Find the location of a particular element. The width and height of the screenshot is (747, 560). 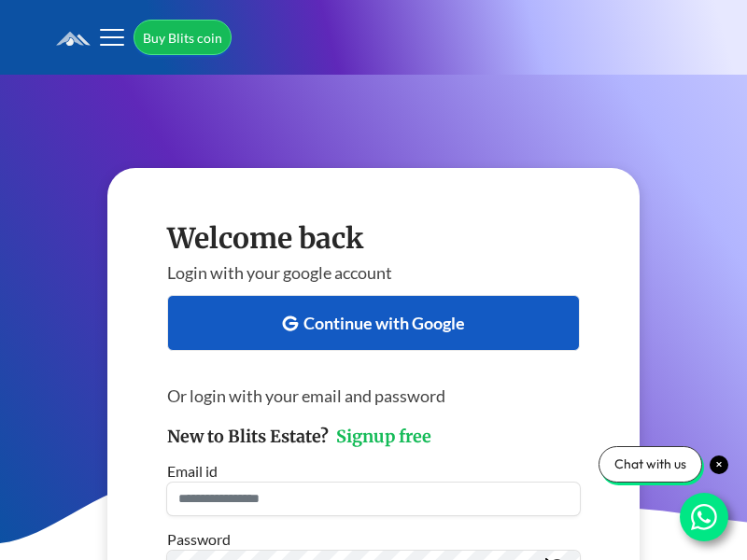

button: Toggle navigation is located at coordinates (112, 37).